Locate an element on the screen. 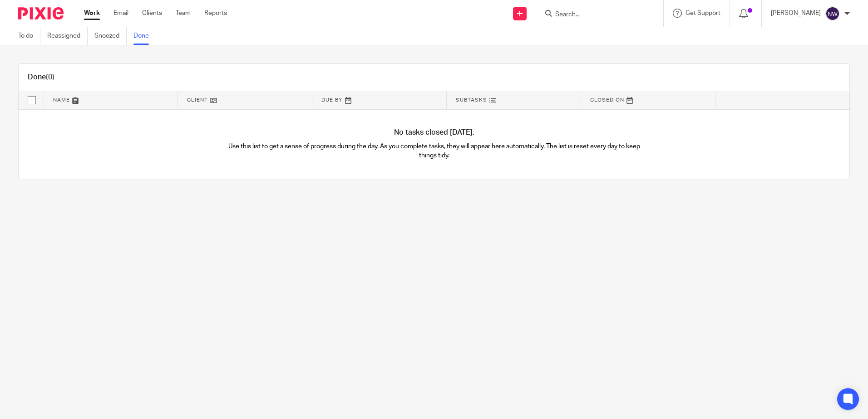 Image resolution: width=868 pixels, height=419 pixels. a: Clients is located at coordinates (152, 13).